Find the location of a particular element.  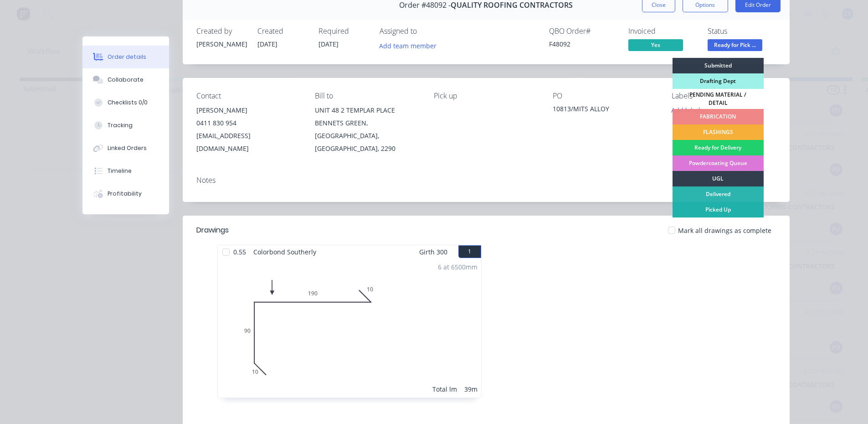

span: QUALITY ROOFING CONTRACTORS is located at coordinates (511, 5).